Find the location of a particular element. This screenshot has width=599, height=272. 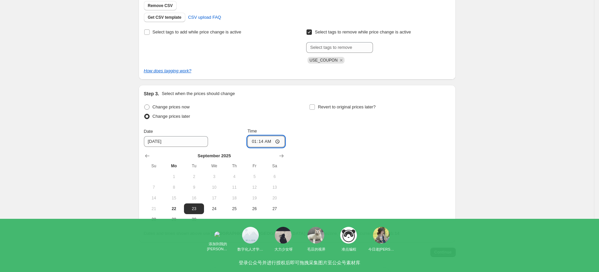

button: Wednesday September 10 2025 is located at coordinates (214, 187).